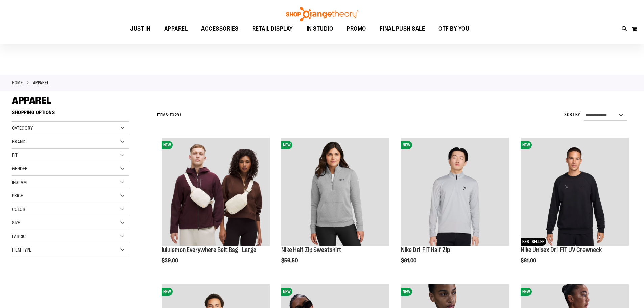 This screenshot has height=308, width=644. Describe the element at coordinates (216, 192) in the screenshot. I see `a: lululemon Everywhere Belt Bag - LargeNEW` at that location.